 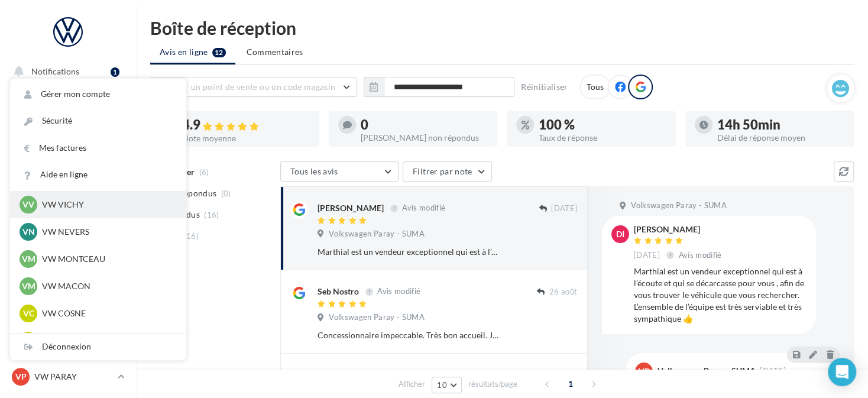 I want to click on a: VP VW PARAY, so click(x=68, y=377).